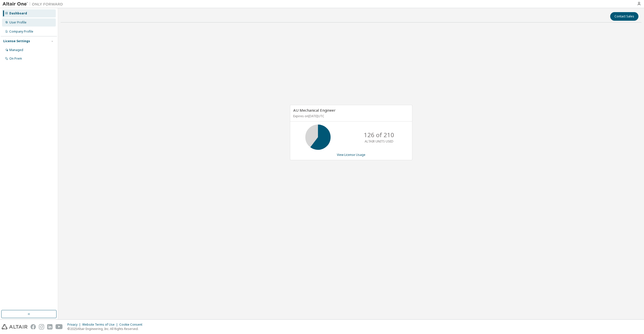 This screenshot has width=644, height=334. I want to click on p: ALTAIR UNITS USED, so click(379, 141).